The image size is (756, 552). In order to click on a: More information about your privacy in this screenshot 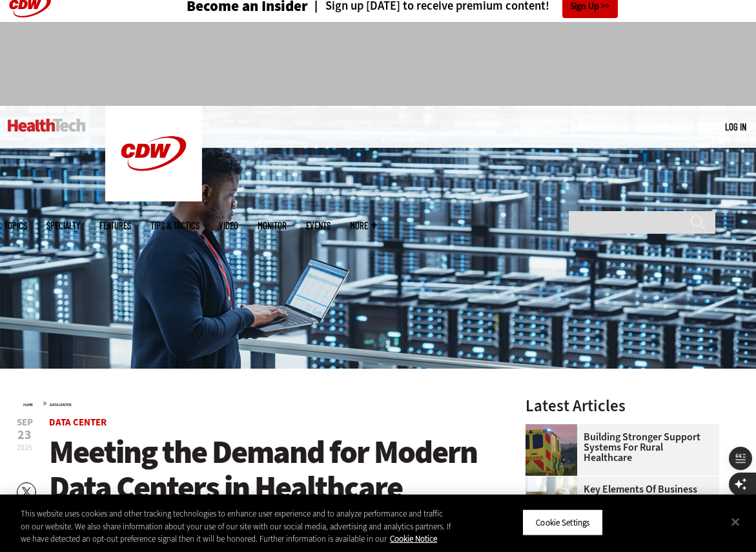, I will do `click(414, 538)`.